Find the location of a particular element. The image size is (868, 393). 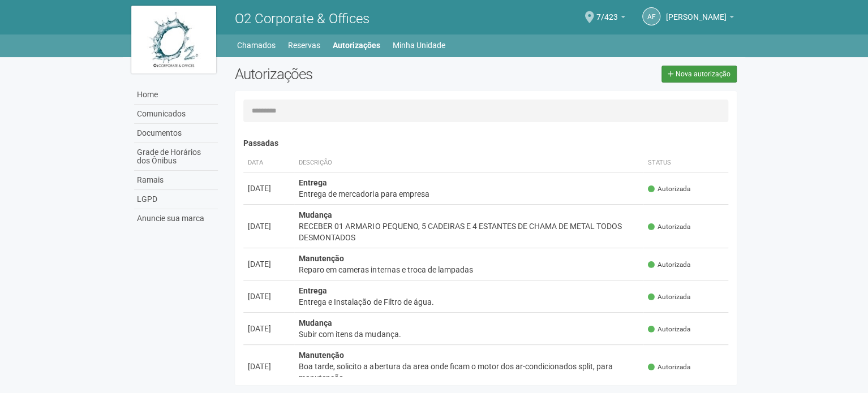

h4: Passadas is located at coordinates (485, 143).